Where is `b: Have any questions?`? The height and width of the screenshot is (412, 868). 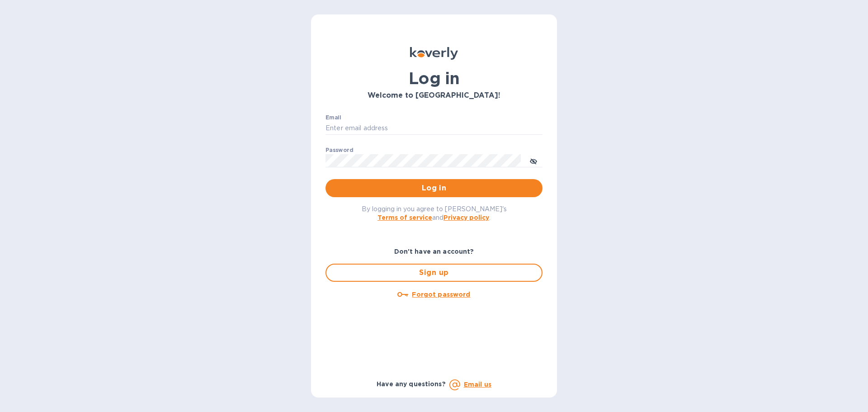
b: Have any questions? is located at coordinates (411, 384).